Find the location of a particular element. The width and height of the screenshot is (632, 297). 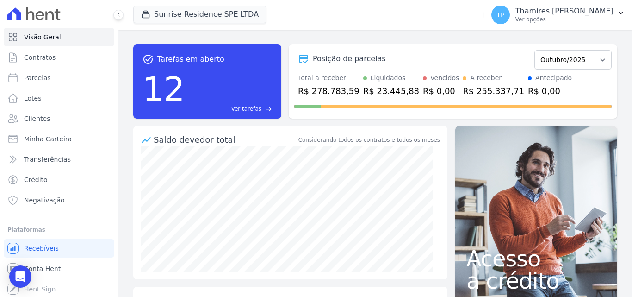

span: Minha Carteira is located at coordinates (48, 139).